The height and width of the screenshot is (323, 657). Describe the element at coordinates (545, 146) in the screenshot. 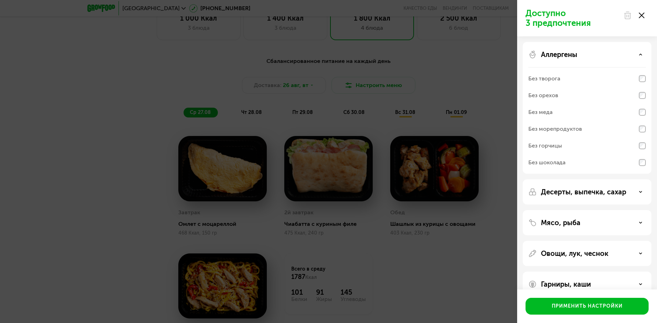

I see `div: Без горчицы` at that location.